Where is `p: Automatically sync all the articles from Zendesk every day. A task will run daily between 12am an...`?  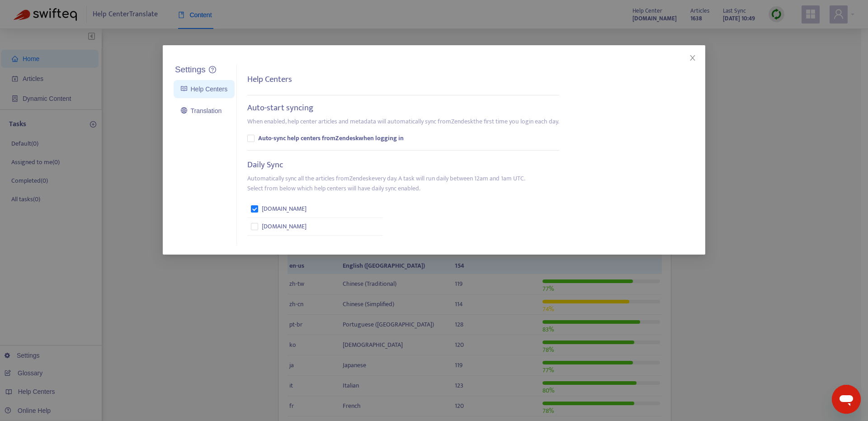
p: Automatically sync all the articles from Zendesk every day. A task will run daily between 12am an... is located at coordinates (386, 183).